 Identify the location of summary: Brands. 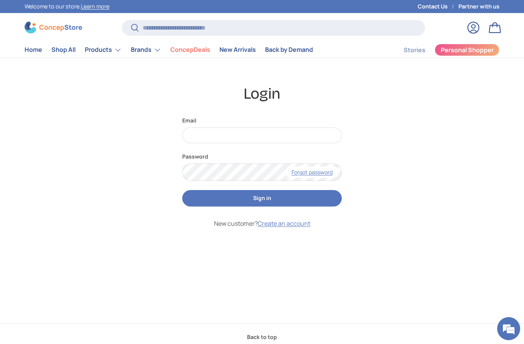
(146, 50).